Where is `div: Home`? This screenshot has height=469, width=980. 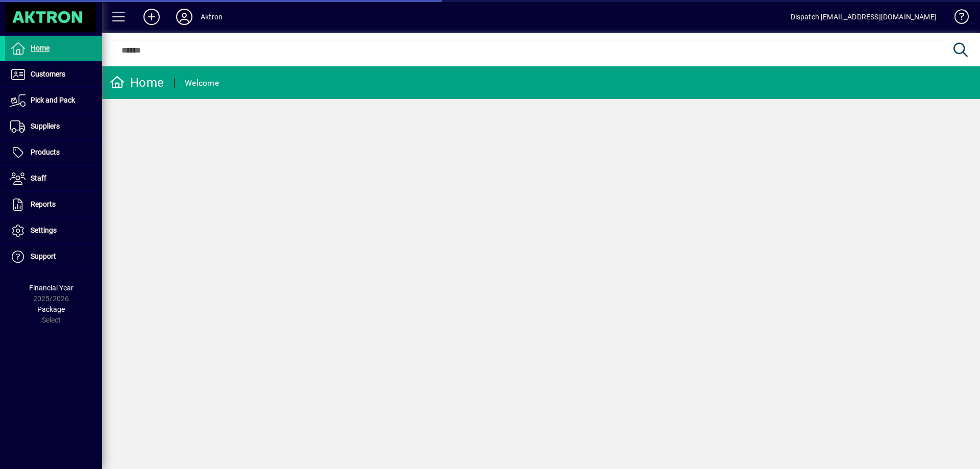 div: Home is located at coordinates (137, 83).